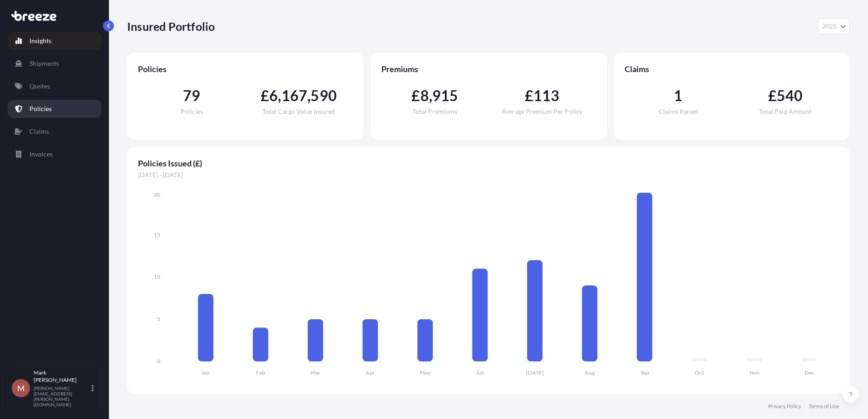 The width and height of the screenshot is (868, 419). I want to click on tspan: Apr, so click(369, 372).